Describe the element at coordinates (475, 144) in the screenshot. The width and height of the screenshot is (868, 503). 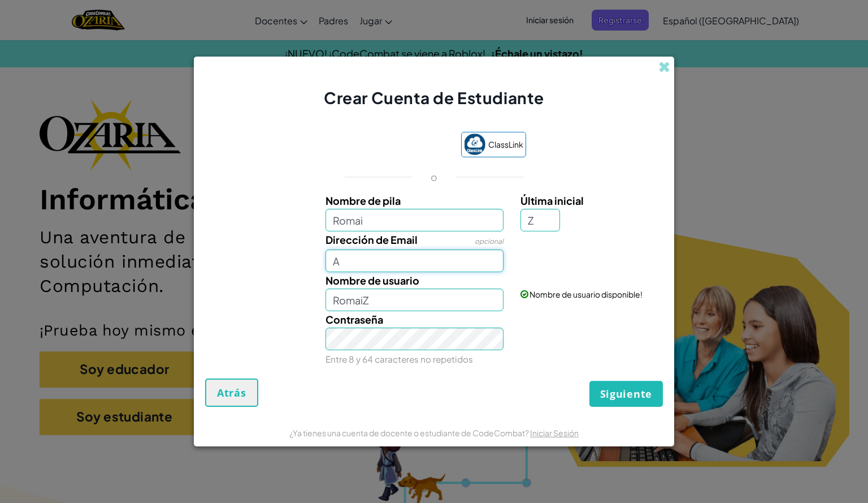
I see `img: classlink-logo-small.png` at that location.